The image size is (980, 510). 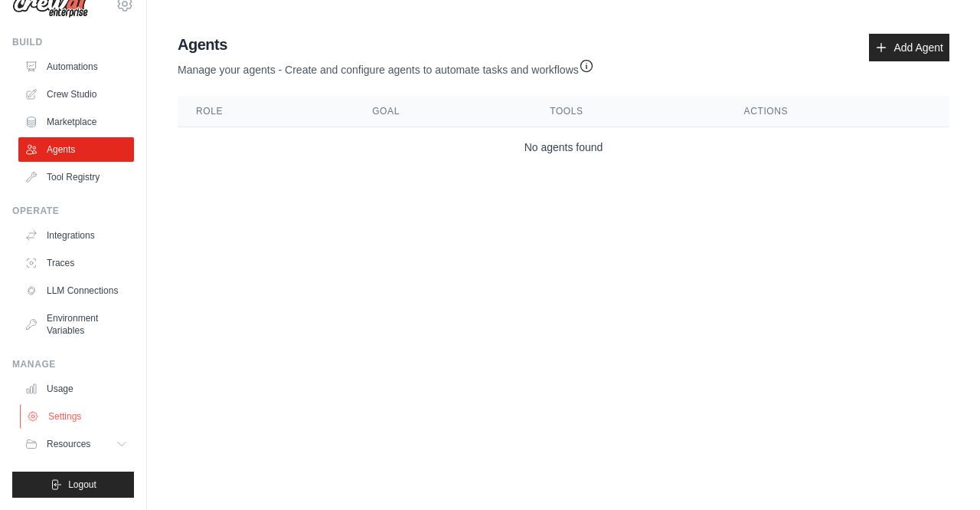 I want to click on a: Crew Studio, so click(x=76, y=94).